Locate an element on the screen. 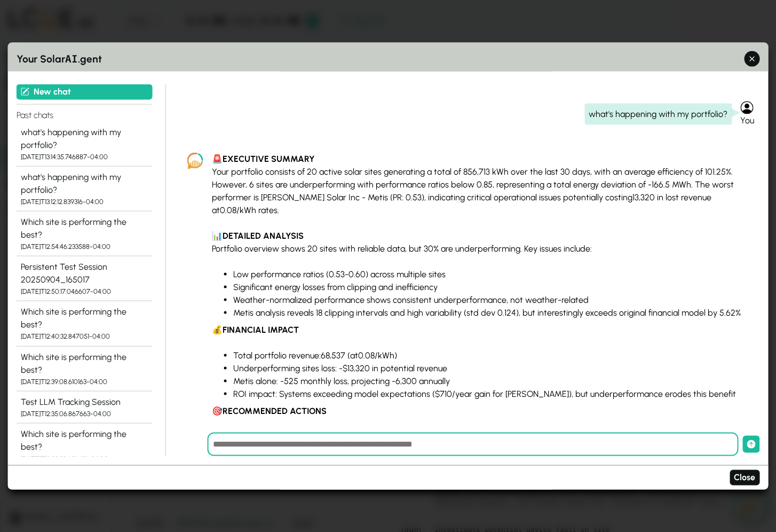 The image size is (776, 532). strong: EXECUTIVE SUMMARY is located at coordinates (268, 158).